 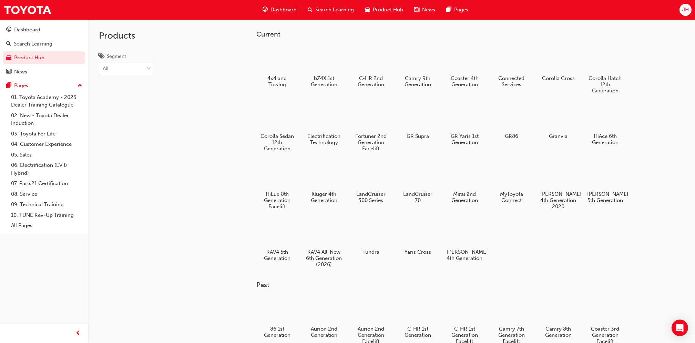 I want to click on h5: GR Supra, so click(x=418, y=136).